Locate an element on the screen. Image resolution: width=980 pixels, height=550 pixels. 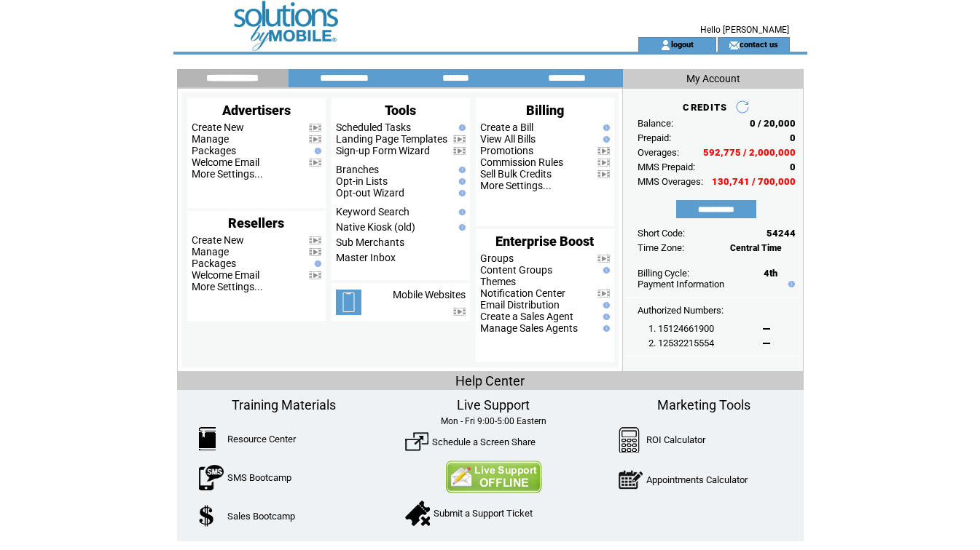
a: Commission Rules is located at coordinates (521, 163).